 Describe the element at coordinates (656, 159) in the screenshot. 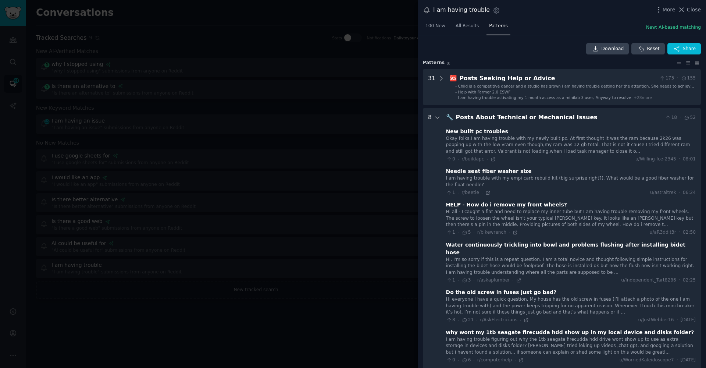

I see `span: u/Willing-Ice-2345` at that location.